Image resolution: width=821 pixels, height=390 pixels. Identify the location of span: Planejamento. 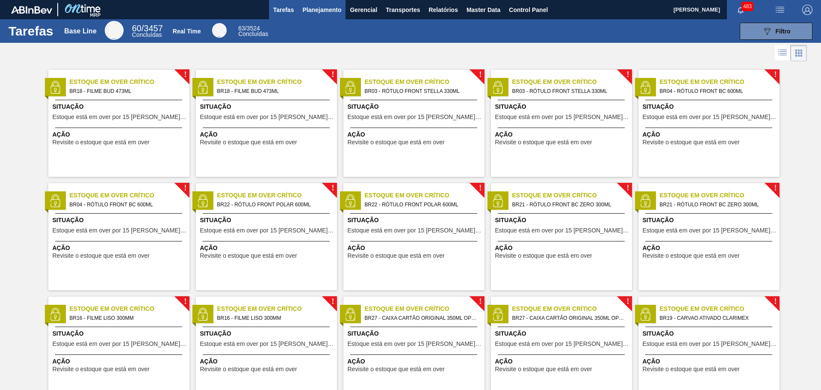
(322, 10).